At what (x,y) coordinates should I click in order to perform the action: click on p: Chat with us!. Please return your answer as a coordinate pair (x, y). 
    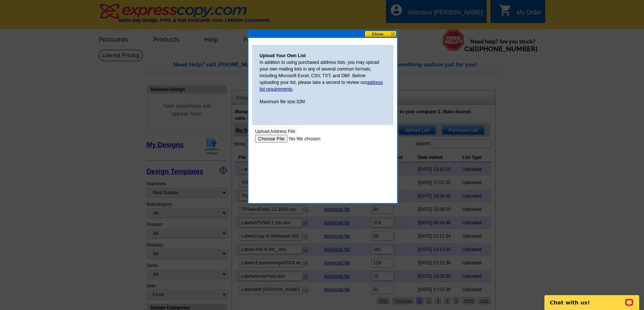
    Looking at the image, I should click on (47, 16).